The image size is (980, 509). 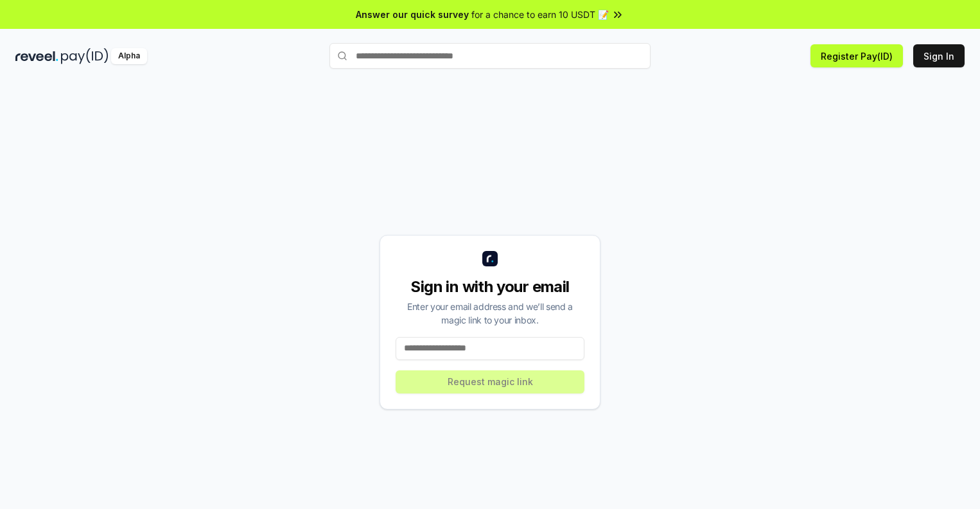 I want to click on img: reveel_dark, so click(x=37, y=56).